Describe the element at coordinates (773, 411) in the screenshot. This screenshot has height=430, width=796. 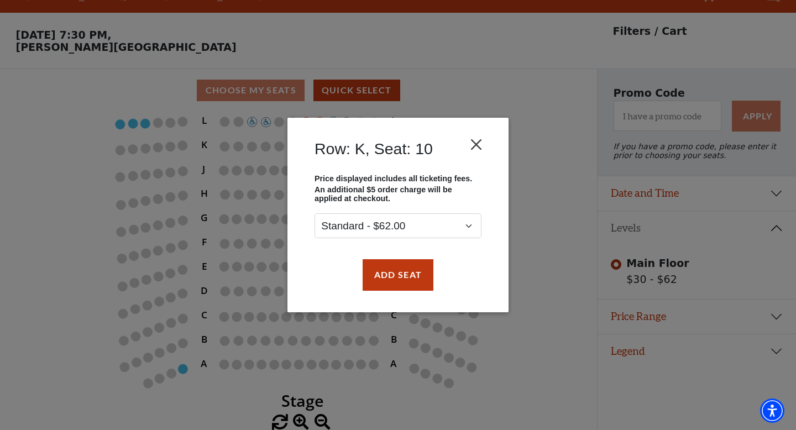
I see `div: Accessibility Menu` at that location.